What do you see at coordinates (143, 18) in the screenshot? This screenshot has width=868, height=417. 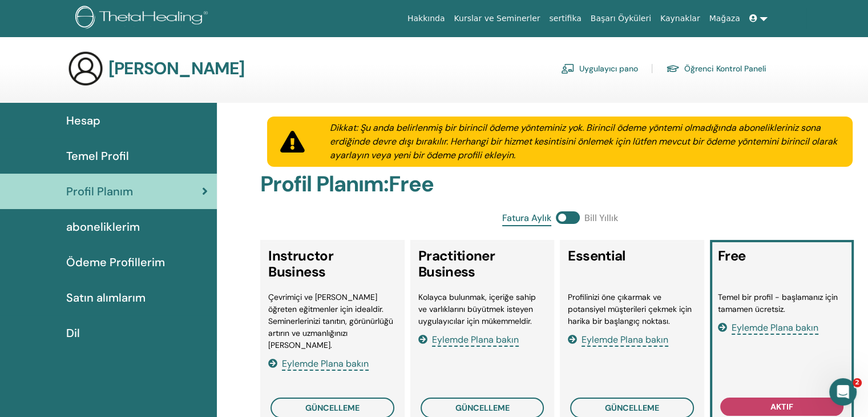 I see `img: logo.png` at bounding box center [143, 18].